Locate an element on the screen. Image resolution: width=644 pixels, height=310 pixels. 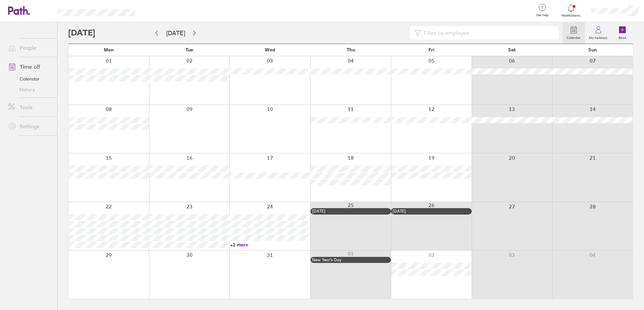
span: Sat is located at coordinates (512, 50).